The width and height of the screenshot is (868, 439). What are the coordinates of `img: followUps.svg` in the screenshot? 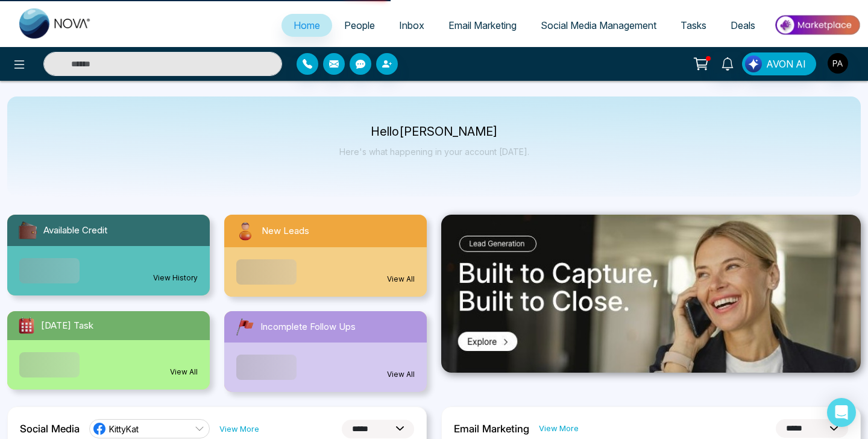 It's located at (245, 327).